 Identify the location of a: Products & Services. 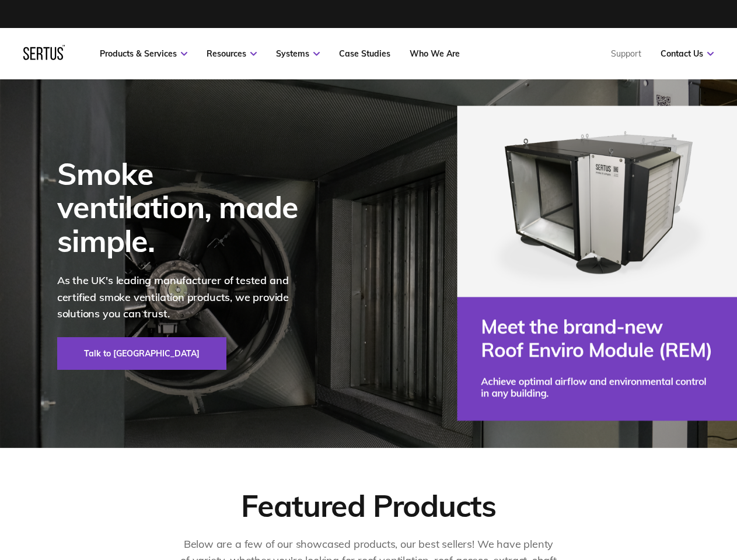
(144, 54).